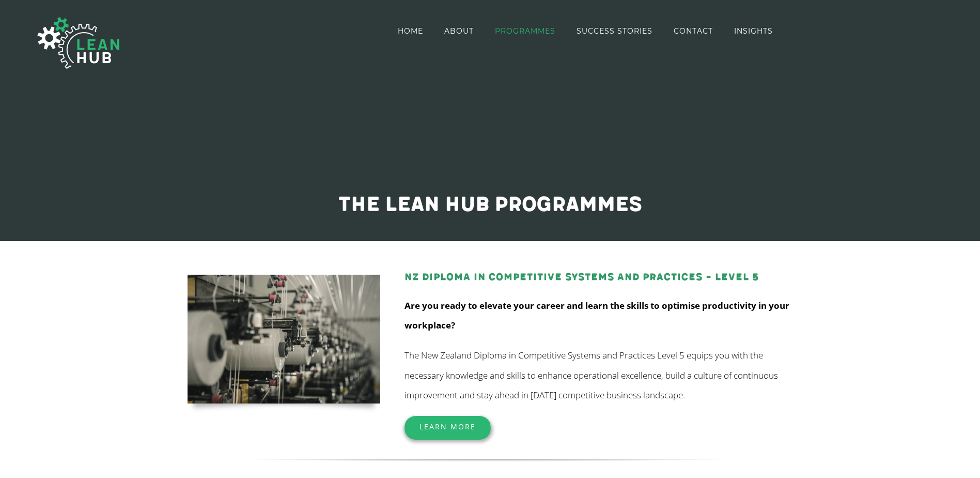  What do you see at coordinates (410, 30) in the screenshot?
I see `a: HOME` at bounding box center [410, 30].